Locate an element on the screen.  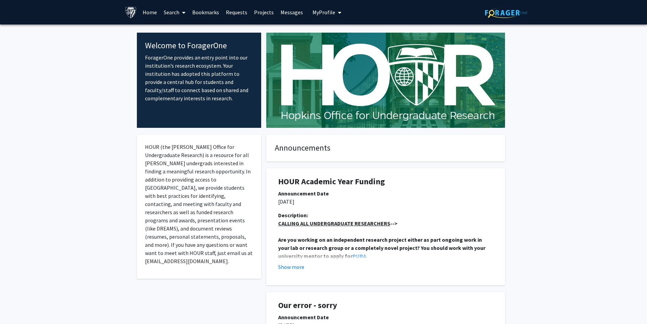
strong: PURA is located at coordinates (359, 256).